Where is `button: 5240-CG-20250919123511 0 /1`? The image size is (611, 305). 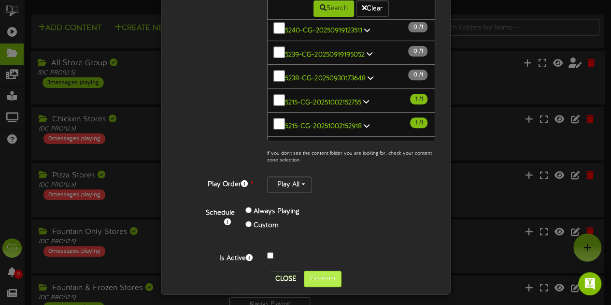 button: 5240-CG-20250919123511 0 /1 is located at coordinates (351, 28).